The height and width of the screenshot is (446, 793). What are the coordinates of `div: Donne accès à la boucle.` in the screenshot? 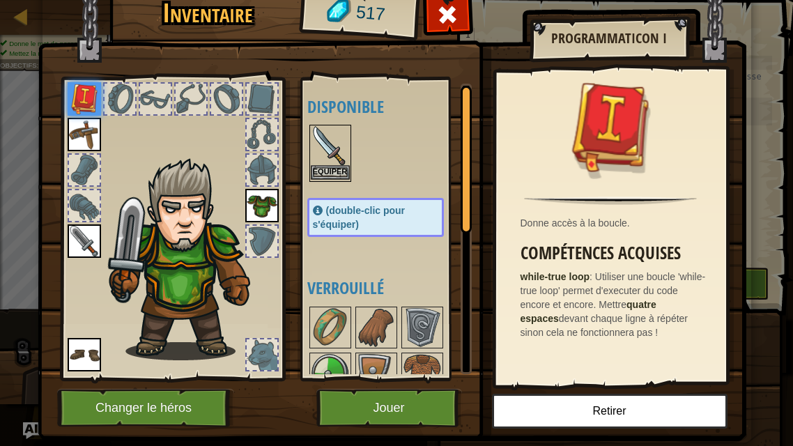 It's located at (614, 223).